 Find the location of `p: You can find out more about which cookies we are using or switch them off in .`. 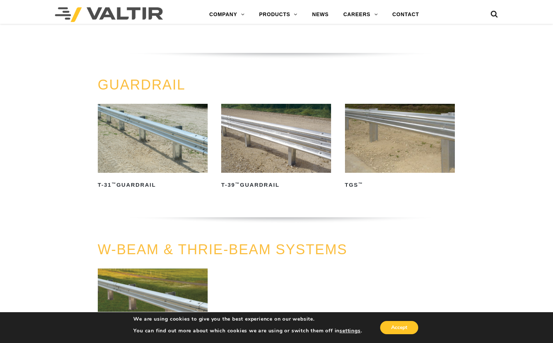

p: You can find out more about which cookies we are using or switch them off in . is located at coordinates (248, 331).